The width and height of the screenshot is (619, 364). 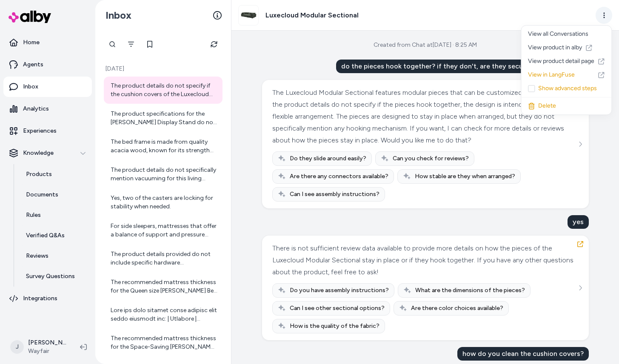 I want to click on a: View product in alby, so click(x=566, y=48).